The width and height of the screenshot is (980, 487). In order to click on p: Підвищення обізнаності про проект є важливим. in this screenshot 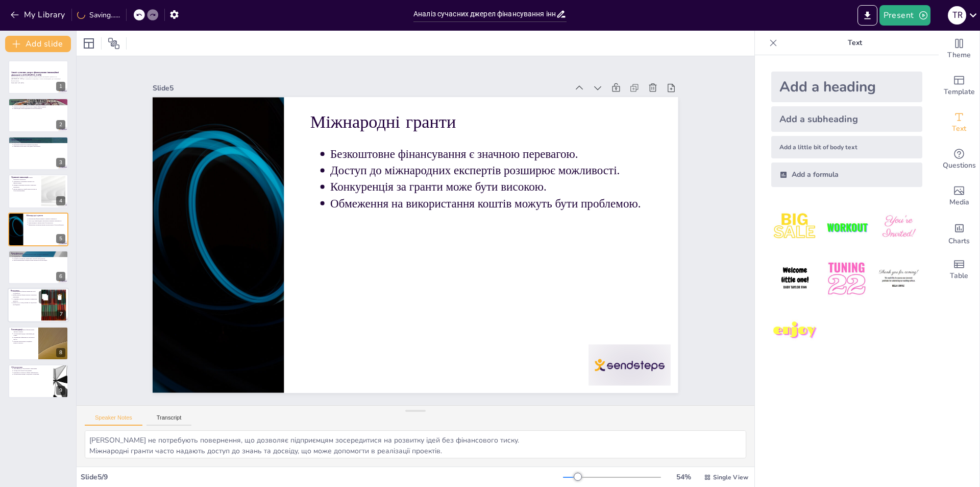, I will do `click(39, 256)`.